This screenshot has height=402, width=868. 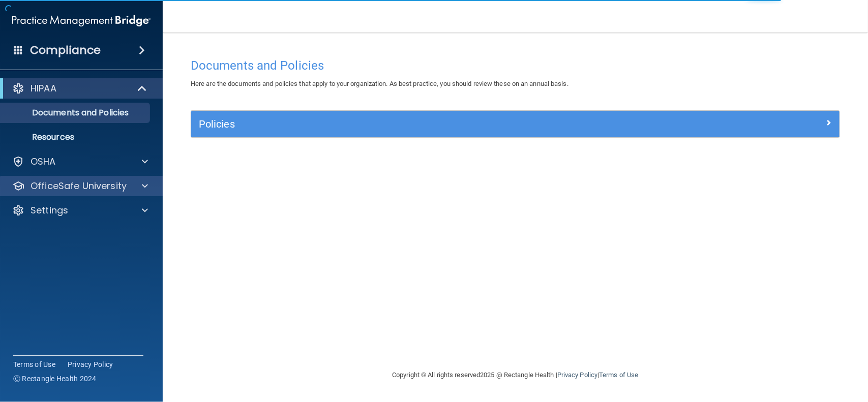 What do you see at coordinates (76, 113) in the screenshot?
I see `p: Documents and Policies` at bounding box center [76, 113].